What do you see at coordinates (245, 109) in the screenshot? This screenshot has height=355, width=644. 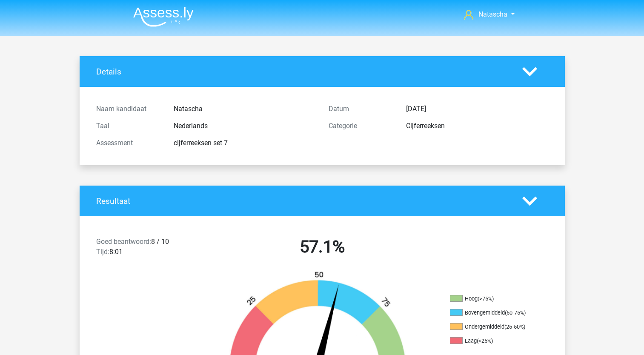 I see `div: Natascha` at bounding box center [245, 109].